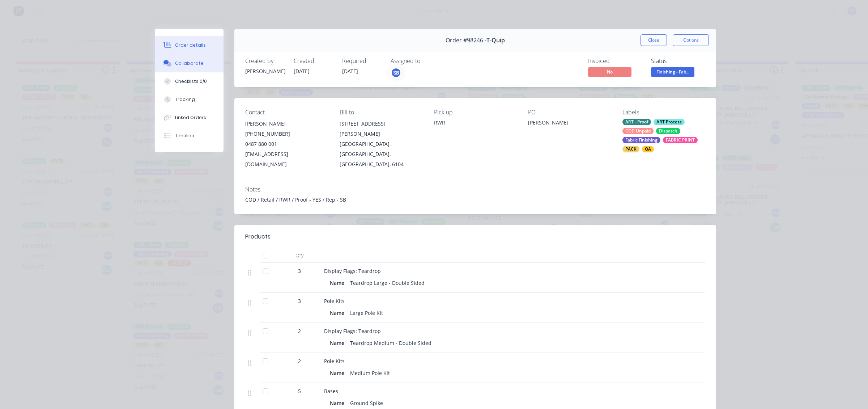 The height and width of the screenshot is (409, 868). What do you see at coordinates (287, 113) in the screenshot?
I see `div: Contact` at bounding box center [287, 113].